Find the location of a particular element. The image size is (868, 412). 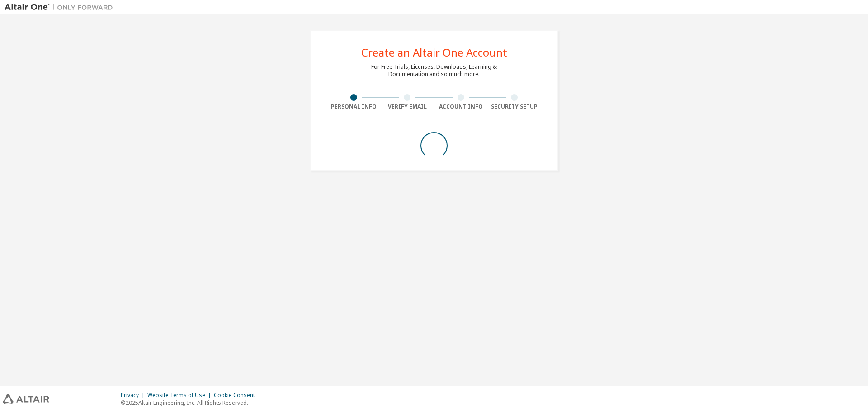

p: © 2025 Altair Engineering, Inc. All Rights Reserved. is located at coordinates (190, 402).